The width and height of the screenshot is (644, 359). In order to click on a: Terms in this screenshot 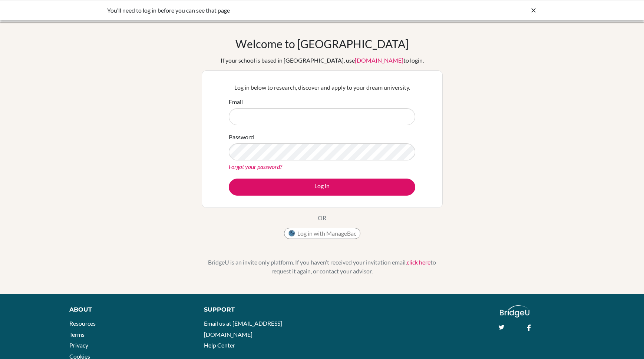, I will do `click(77, 334)`.